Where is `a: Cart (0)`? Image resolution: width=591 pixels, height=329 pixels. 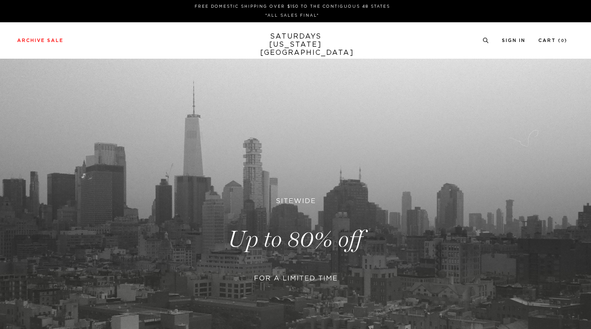 a: Cart (0) is located at coordinates (553, 40).